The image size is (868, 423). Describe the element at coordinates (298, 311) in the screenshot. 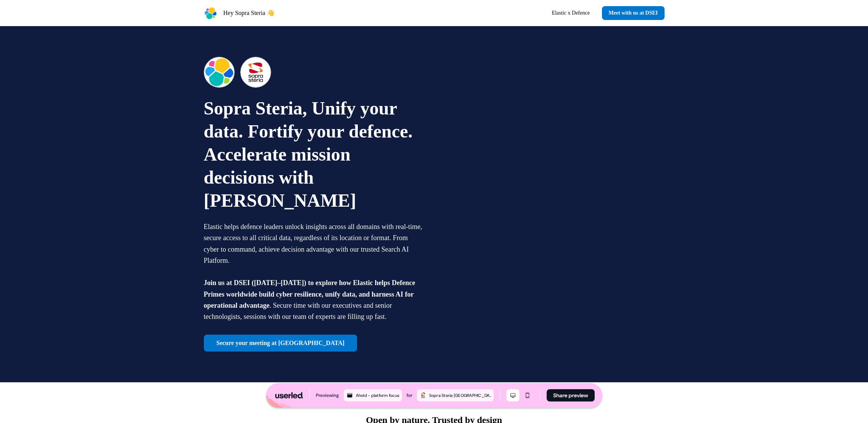

I see `span: . Secure time with our executives and senior technologists, sessions with our team of experts are...` at that location.